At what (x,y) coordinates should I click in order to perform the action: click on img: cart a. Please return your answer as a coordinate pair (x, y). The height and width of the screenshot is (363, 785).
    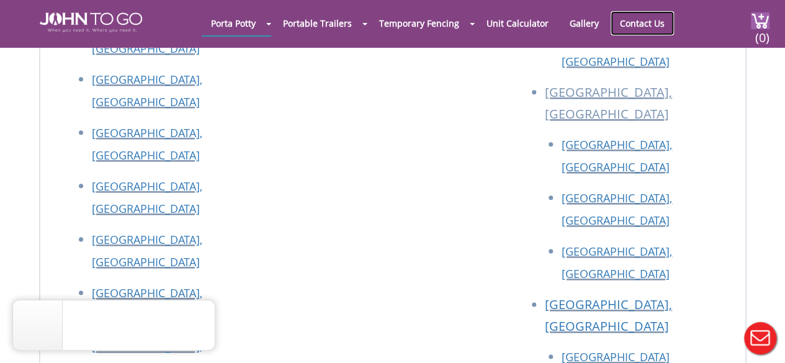
    Looking at the image, I should click on (760, 20).